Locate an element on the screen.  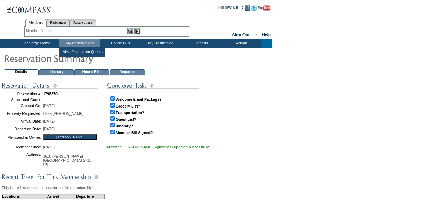
td: Itinerary is located at coordinates (56, 72).